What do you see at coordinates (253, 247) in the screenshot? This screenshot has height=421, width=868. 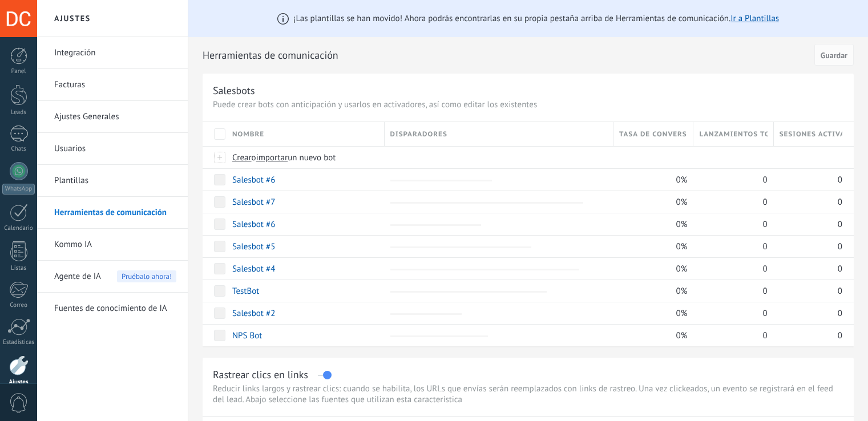 I see `a: Salesbot #5` at bounding box center [253, 247].